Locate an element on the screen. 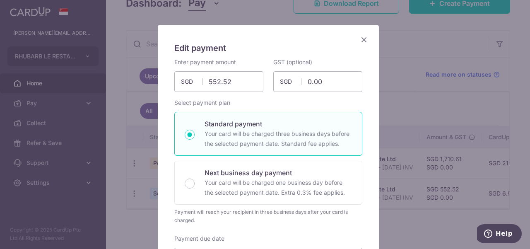 The width and height of the screenshot is (530, 249). h5: Edit payment is located at coordinates (268, 48).